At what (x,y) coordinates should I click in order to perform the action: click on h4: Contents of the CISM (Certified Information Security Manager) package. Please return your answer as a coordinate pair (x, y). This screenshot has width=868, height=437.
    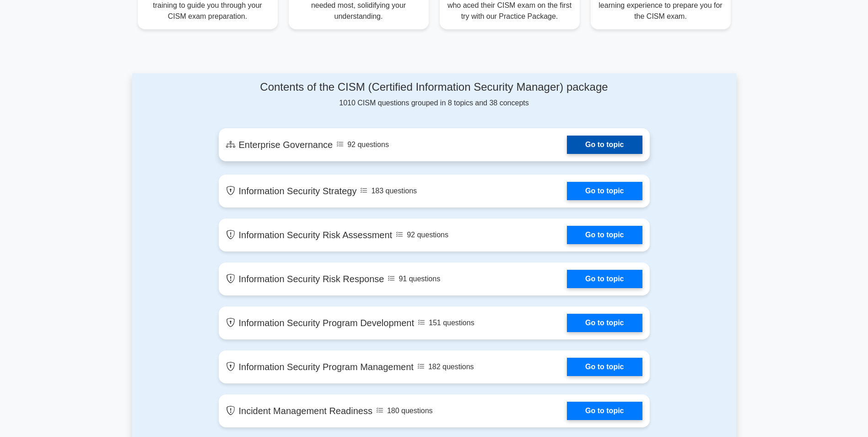
    Looking at the image, I should click on (434, 87).